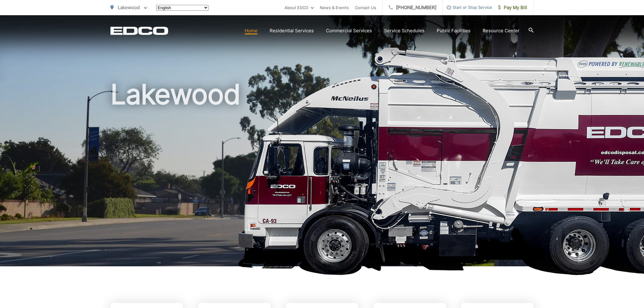  I want to click on span: Lakewood, so click(129, 7).